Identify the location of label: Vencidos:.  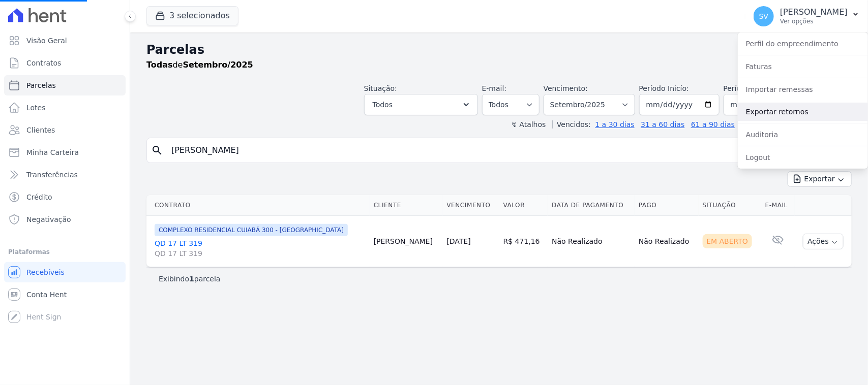
(571, 124).